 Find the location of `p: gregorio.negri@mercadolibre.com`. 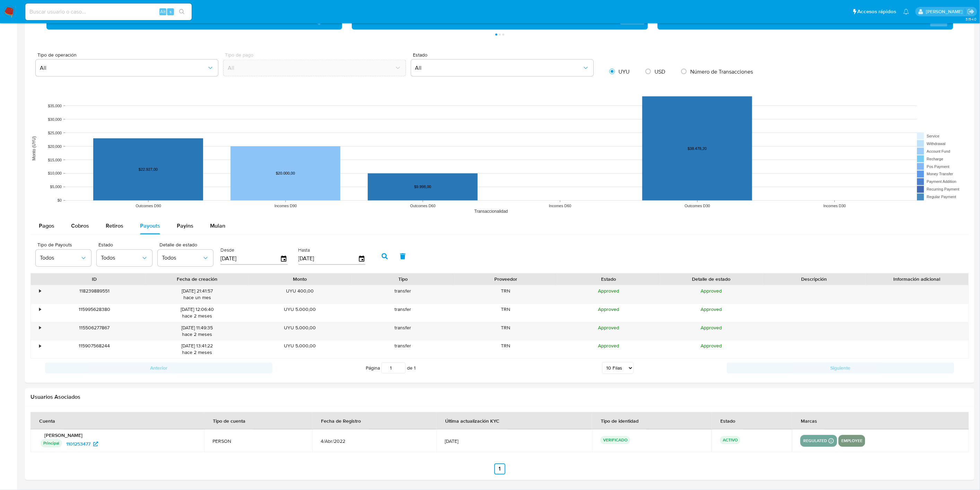

p: gregorio.negri@mercadolibre.com is located at coordinates (945, 12).